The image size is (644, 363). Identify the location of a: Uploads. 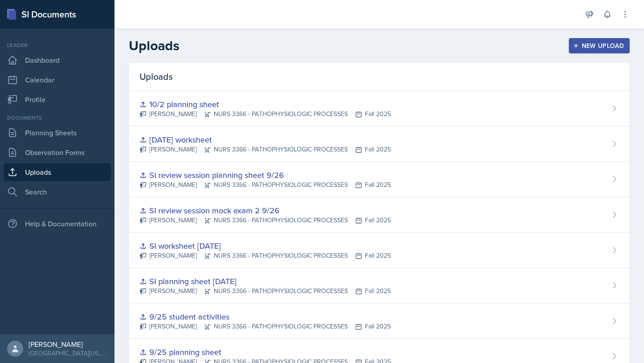
(57, 172).